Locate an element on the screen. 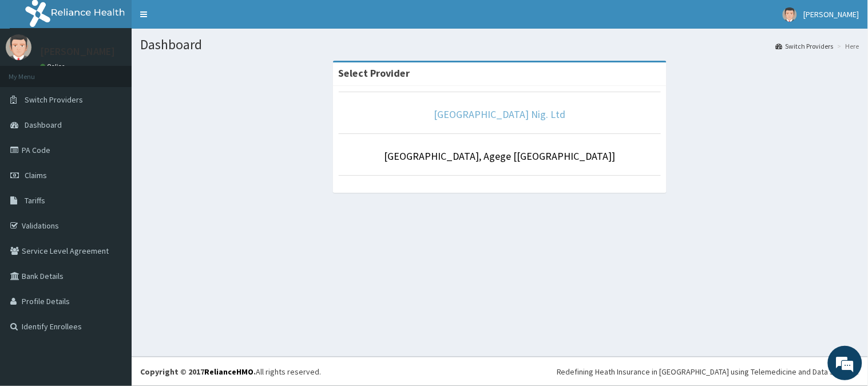 The width and height of the screenshot is (868, 386). a: RelianceHMO is located at coordinates (229, 372).